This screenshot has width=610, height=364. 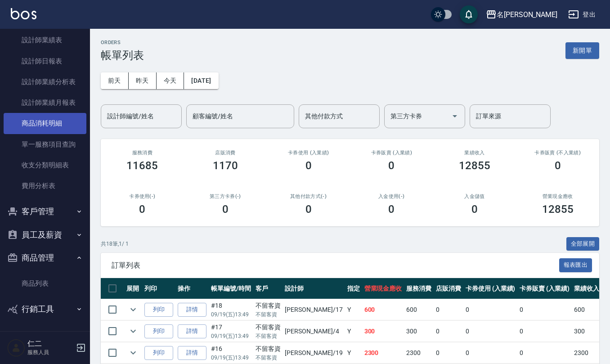 What do you see at coordinates (159, 288) in the screenshot?
I see `th: 列印` at bounding box center [159, 288].